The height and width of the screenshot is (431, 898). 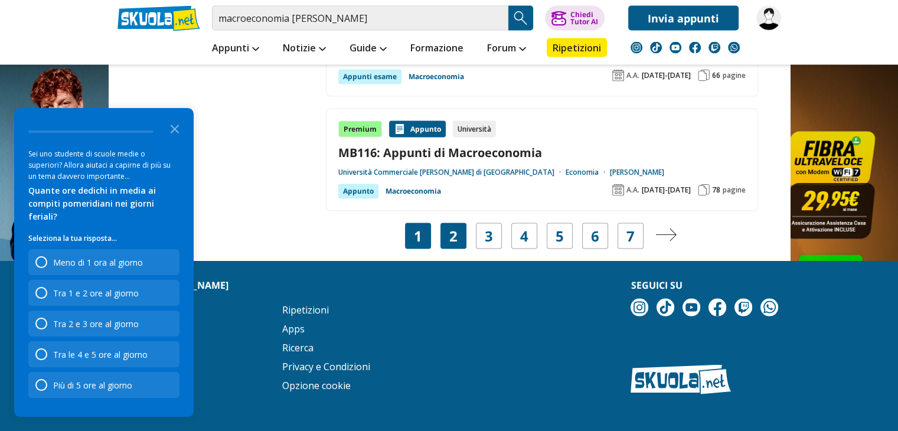 I want to click on div: Università, so click(x=474, y=129).